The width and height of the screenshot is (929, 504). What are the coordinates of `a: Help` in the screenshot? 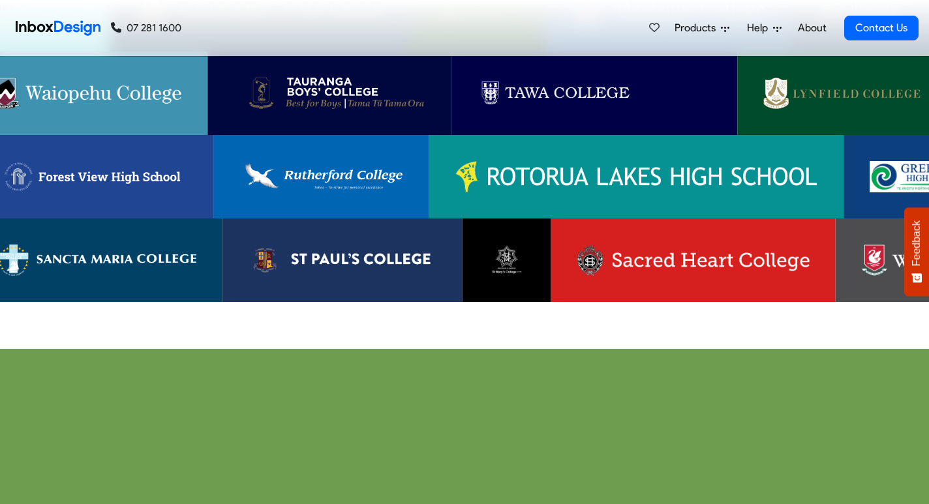 It's located at (764, 28).